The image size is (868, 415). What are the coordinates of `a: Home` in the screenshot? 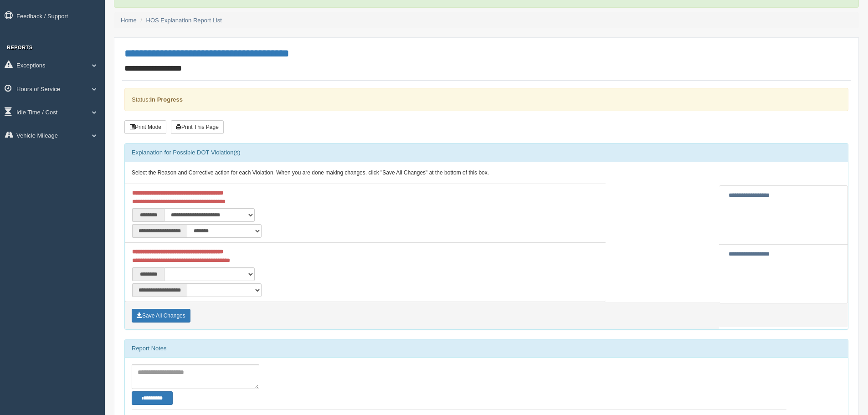 It's located at (129, 20).